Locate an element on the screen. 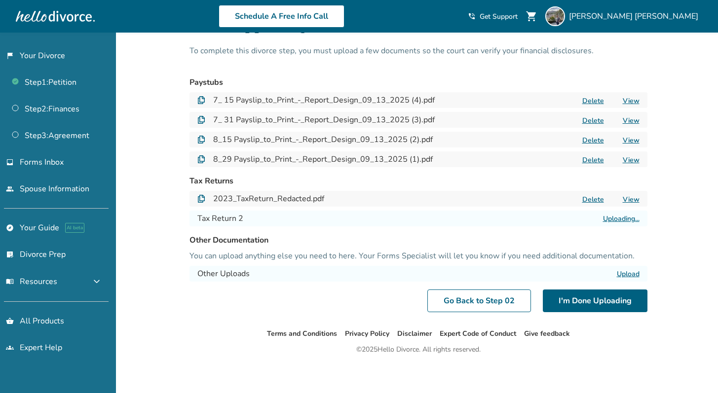  h3: Paystubs is located at coordinates (418, 82).